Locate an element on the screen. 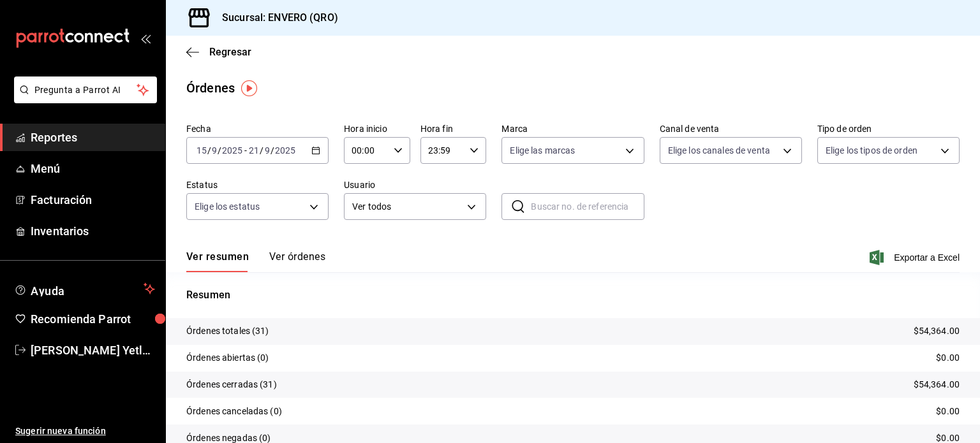  span: Regresar is located at coordinates (230, 52).